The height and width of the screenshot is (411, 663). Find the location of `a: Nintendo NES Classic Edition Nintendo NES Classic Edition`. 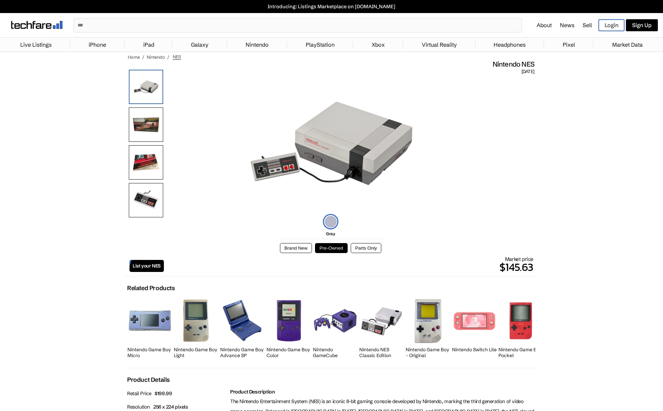

a: Nintendo NES Classic Edition Nintendo NES Classic Edition is located at coordinates (382, 328).